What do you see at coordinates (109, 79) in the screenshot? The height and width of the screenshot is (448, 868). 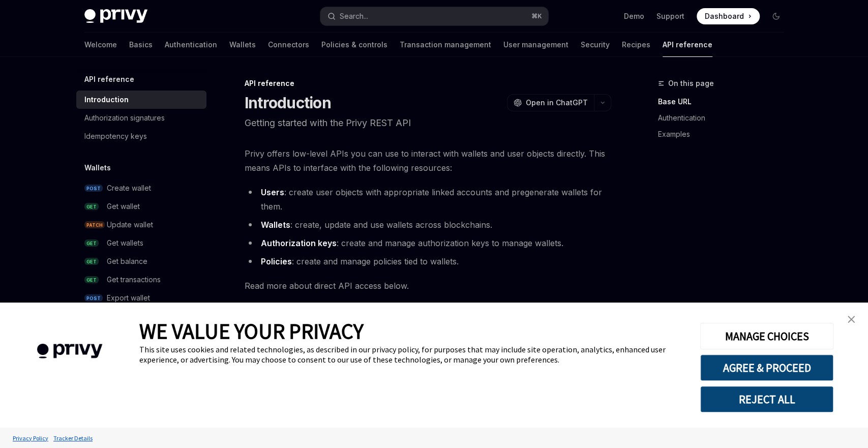 I see `h5: API reference` at bounding box center [109, 79].